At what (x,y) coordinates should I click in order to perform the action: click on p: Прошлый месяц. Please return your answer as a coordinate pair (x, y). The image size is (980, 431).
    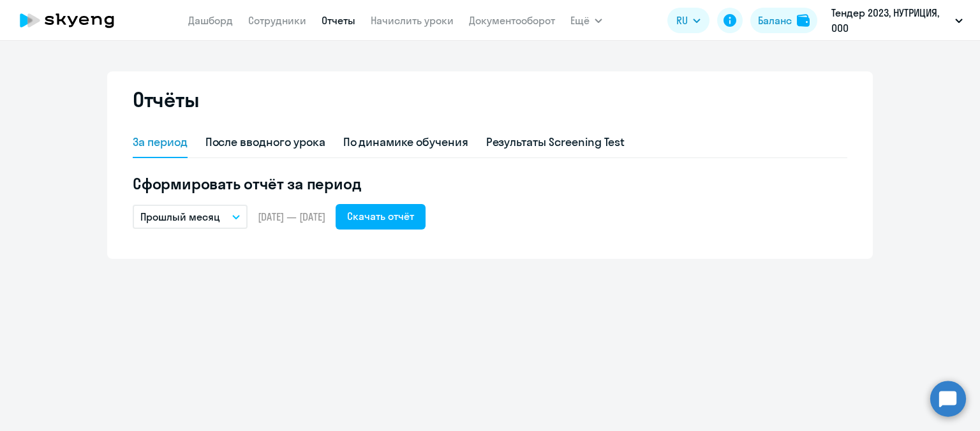
    Looking at the image, I should click on (180, 216).